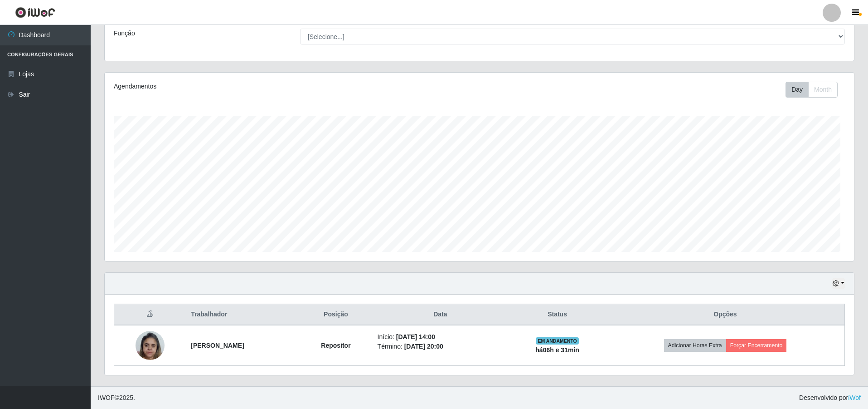 This screenshot has height=409, width=868. I want to click on button: Month, so click(823, 89).